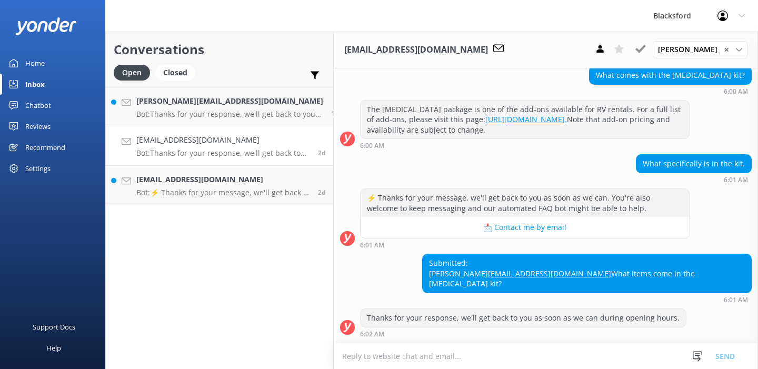 Image resolution: width=758 pixels, height=369 pixels. What do you see at coordinates (134, 72) in the screenshot?
I see `a: Open` at bounding box center [134, 72].